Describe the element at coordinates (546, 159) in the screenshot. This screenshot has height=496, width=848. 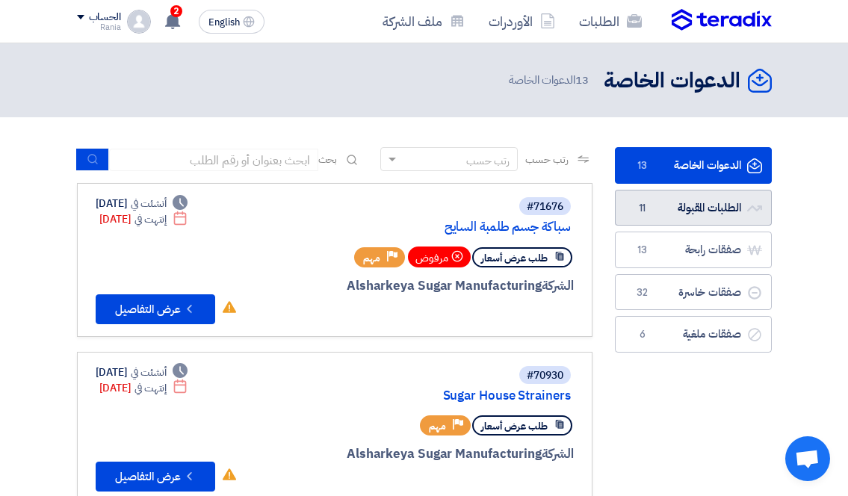
I see `span: رتب حسب` at that location.